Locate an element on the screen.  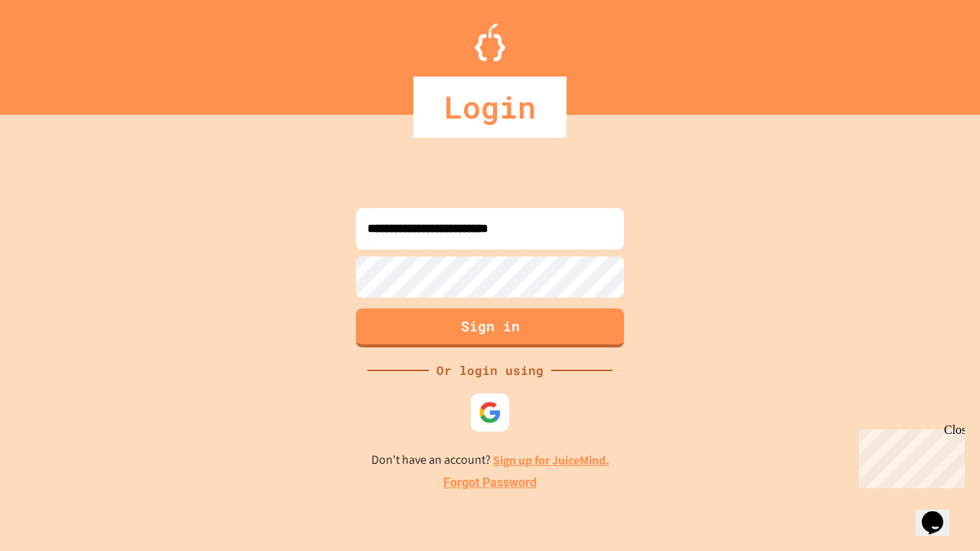
img: Logo.svg is located at coordinates (490, 42).